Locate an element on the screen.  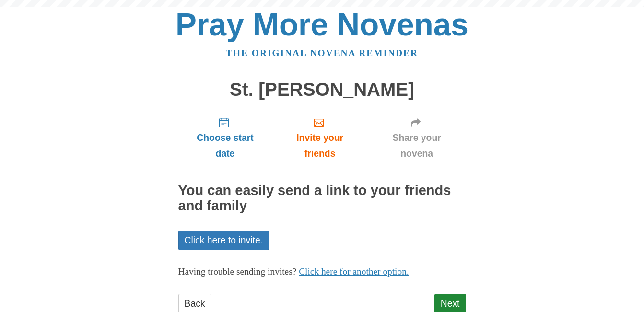
a: Pray More Novenas is located at coordinates (322, 24).